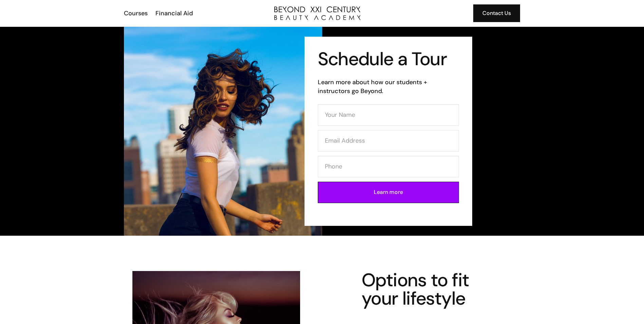 This screenshot has width=644, height=324. What do you see at coordinates (174, 13) in the screenshot?
I see `div: Financial Aid` at bounding box center [174, 13].